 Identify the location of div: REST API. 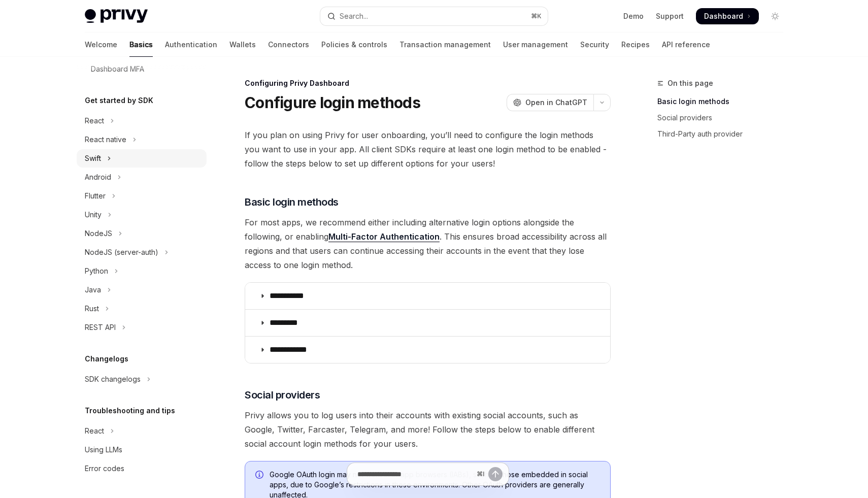
(100, 327).